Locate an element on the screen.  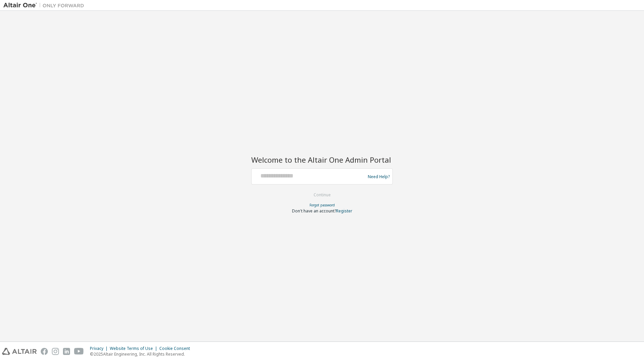
img: facebook.svg is located at coordinates (44, 351).